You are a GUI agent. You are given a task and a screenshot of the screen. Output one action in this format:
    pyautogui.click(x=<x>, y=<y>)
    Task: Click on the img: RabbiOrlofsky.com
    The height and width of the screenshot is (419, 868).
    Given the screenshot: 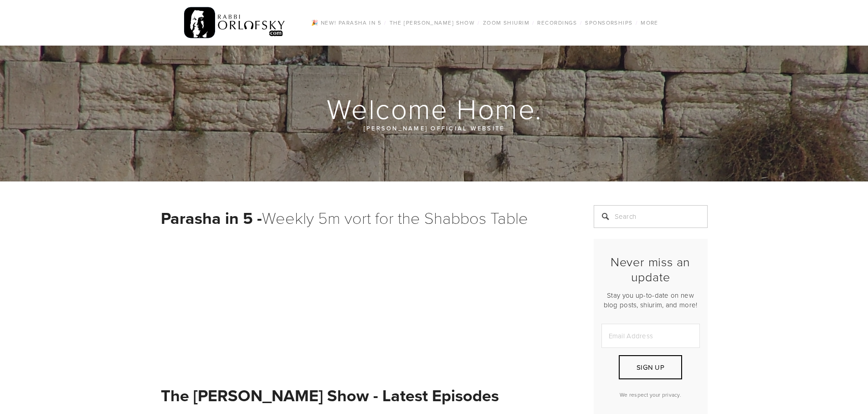 What is the action you would take?
    pyautogui.click(x=235, y=23)
    